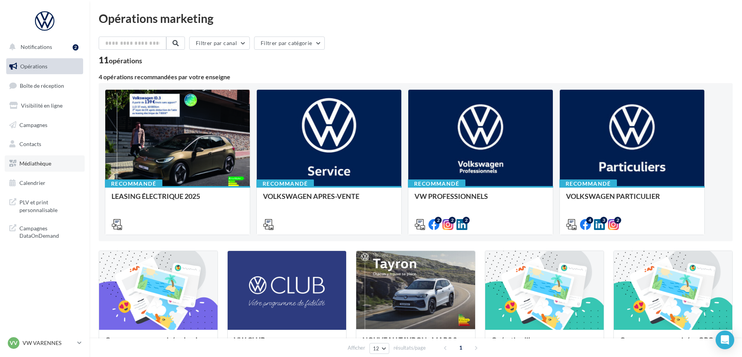 The image size is (742, 357). What do you see at coordinates (33, 124) in the screenshot?
I see `span: Campagnes` at bounding box center [33, 124].